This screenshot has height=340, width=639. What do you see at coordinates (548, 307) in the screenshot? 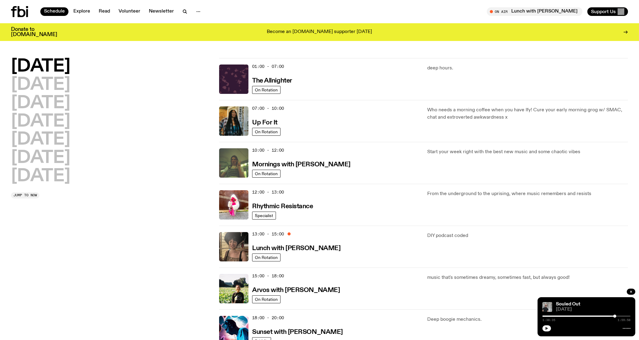
I see `img: Stephen looks directly at the camera, wearing a black tee, black sunglasses and headphones around...` at bounding box center [548, 307].